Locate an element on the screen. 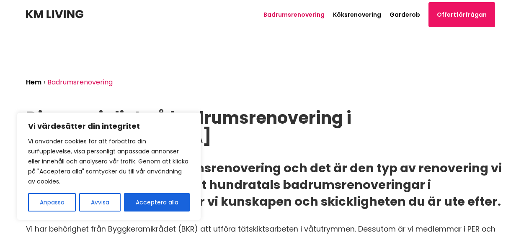 Image resolution: width=529 pixels, height=237 pixels. button: Avvisa is located at coordinates (100, 203).